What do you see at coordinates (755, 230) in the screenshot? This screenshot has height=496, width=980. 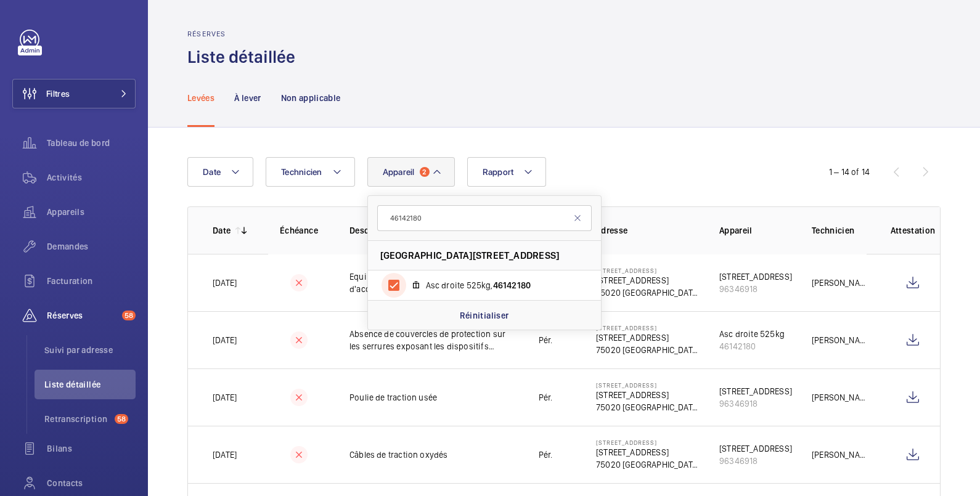 I see `p: Appareil` at bounding box center [755, 230].